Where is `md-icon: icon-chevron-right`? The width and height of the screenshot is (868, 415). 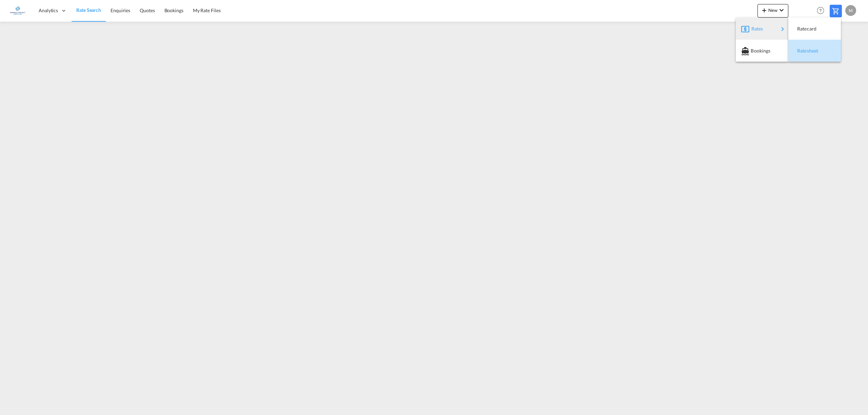
md-icon: icon-chevron-right is located at coordinates (783, 29).